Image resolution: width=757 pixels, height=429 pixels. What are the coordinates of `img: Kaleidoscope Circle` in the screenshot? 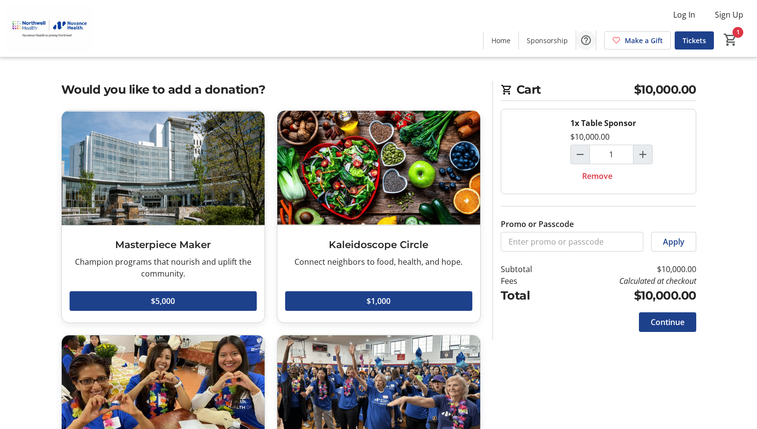 It's located at (379, 168).